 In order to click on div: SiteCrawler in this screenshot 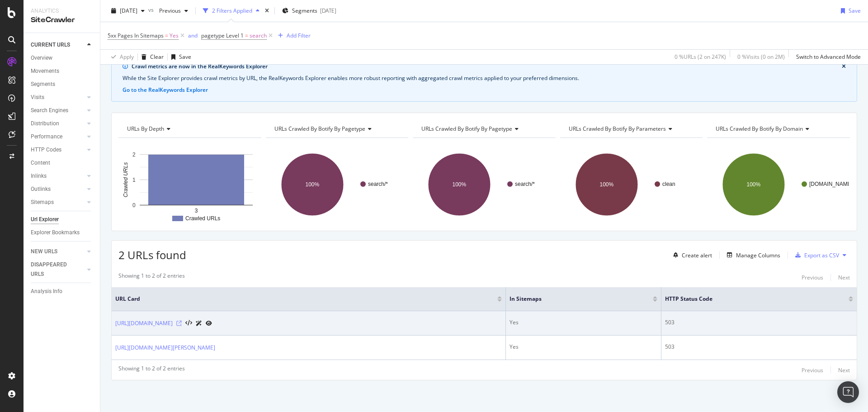, I will do `click(62, 20)`.